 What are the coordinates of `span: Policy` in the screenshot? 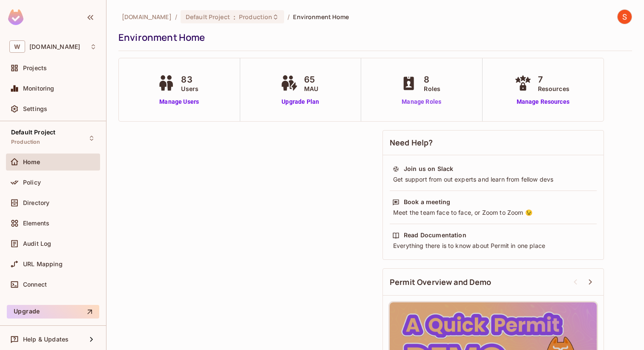 It's located at (32, 182).